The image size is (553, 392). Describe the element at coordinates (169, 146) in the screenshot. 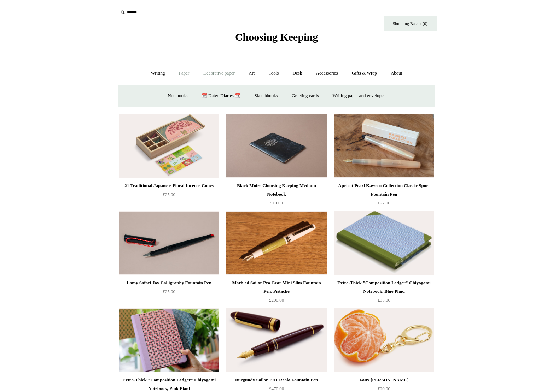

I see `img: 21 Traditional Japanese Floral Incense Cones` at that location.